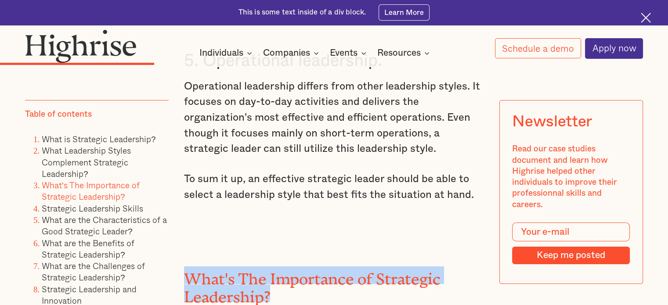 The width and height of the screenshot is (668, 305). What do you see at coordinates (93, 271) in the screenshot?
I see `a: What are the Challenges of Strategic Leadership?` at bounding box center [93, 271].